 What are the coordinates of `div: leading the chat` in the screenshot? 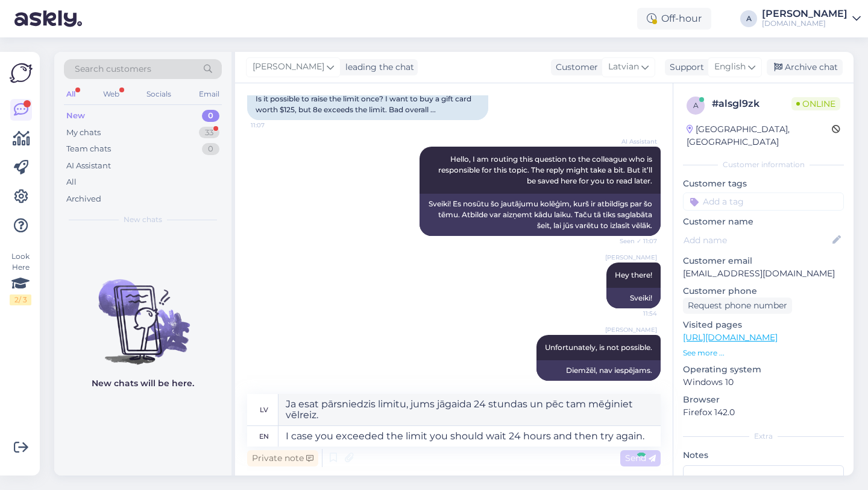 It's located at (378, 67).